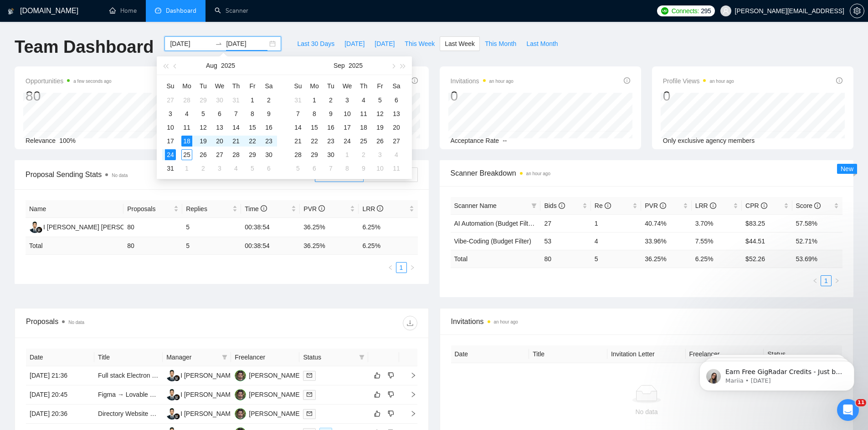 This screenshot has width=868, height=430. I want to click on td: 2025-08-10, so click(171, 127).